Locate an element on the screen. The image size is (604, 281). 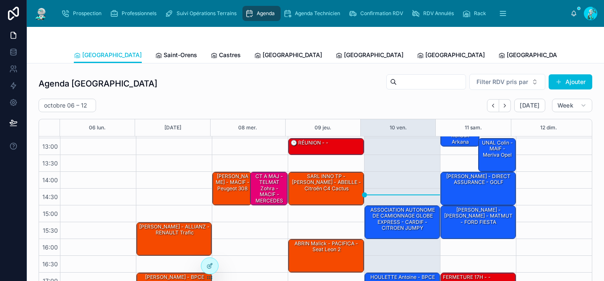
span: RDV Annulés is located at coordinates (438, 13).